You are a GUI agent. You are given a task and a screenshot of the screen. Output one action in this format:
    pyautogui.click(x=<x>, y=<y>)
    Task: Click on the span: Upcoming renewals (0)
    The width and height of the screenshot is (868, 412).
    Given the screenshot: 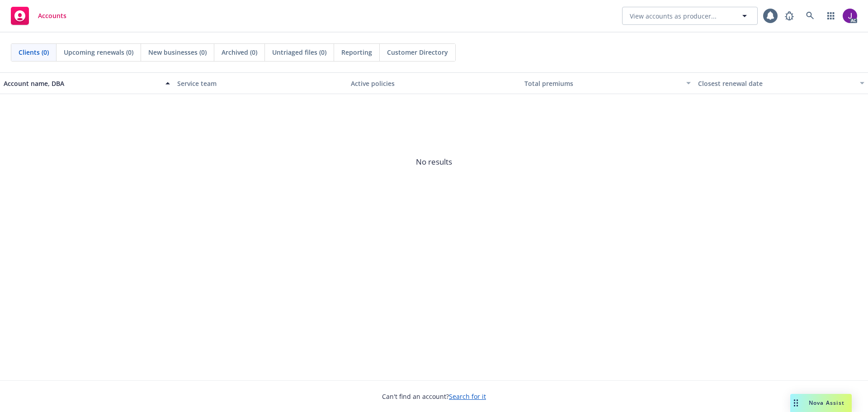 What is the action you would take?
    pyautogui.click(x=99, y=52)
    